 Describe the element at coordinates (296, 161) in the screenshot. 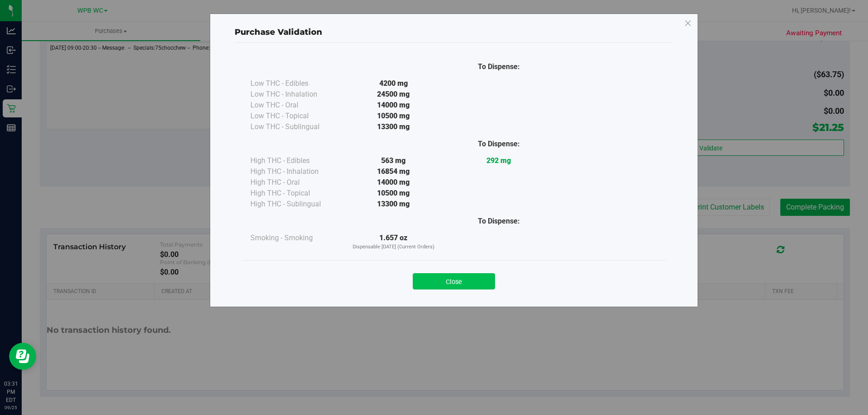

I see `div: High THC - Edibles` at that location.